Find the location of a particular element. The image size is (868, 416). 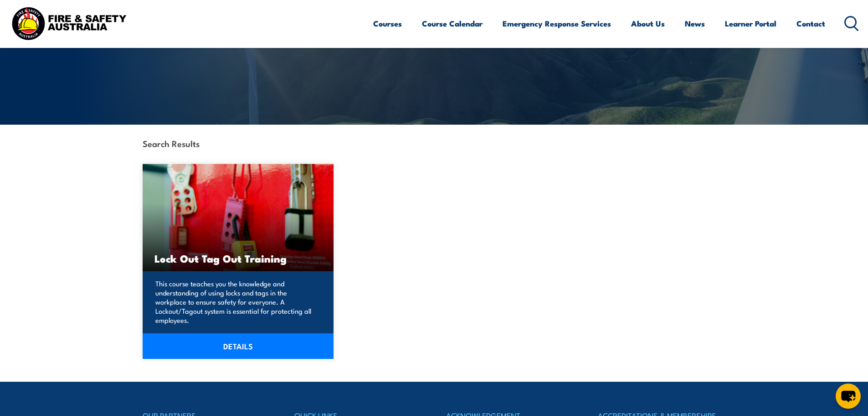

img: Lock Out Tag Out Training is located at coordinates (239, 217).